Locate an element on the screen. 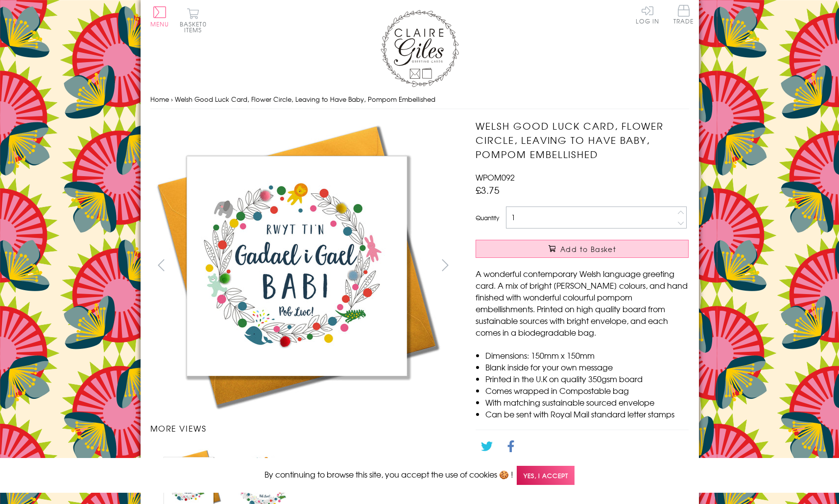  a: Log In is located at coordinates (647, 14).